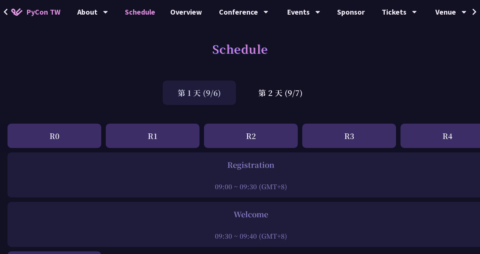 This screenshot has height=254, width=480. I want to click on img: Home icon of PyCon TW 2025, so click(17, 12).